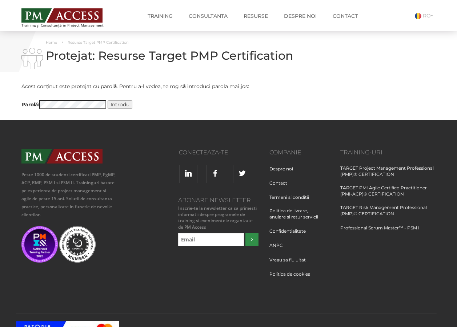 Image resolution: width=457 pixels, height=327 pixels. What do you see at coordinates (69, 195) in the screenshot?
I see `p: Peste 1000 de studenti certificati PMP, PgMP, ACP, RMP, PSM I si PSM II. Traininguri bazate pe ex...` at bounding box center [69, 195].